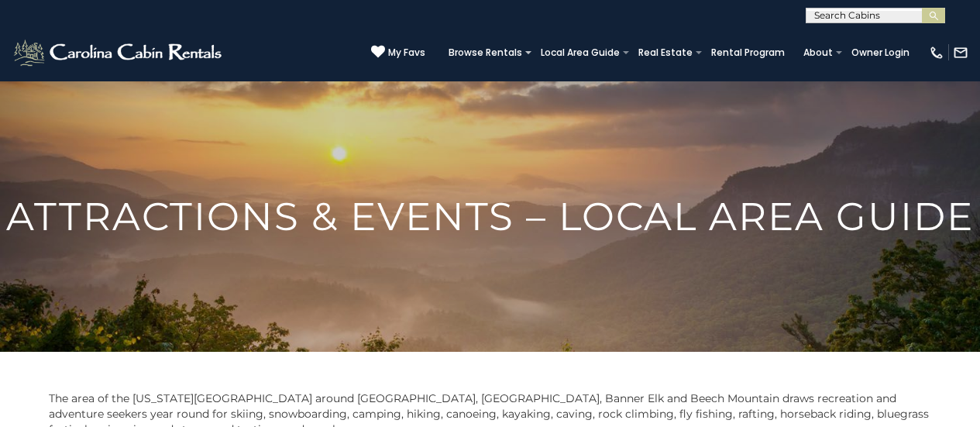  Describe the element at coordinates (398, 53) in the screenshot. I see `a: My Favs` at that location.